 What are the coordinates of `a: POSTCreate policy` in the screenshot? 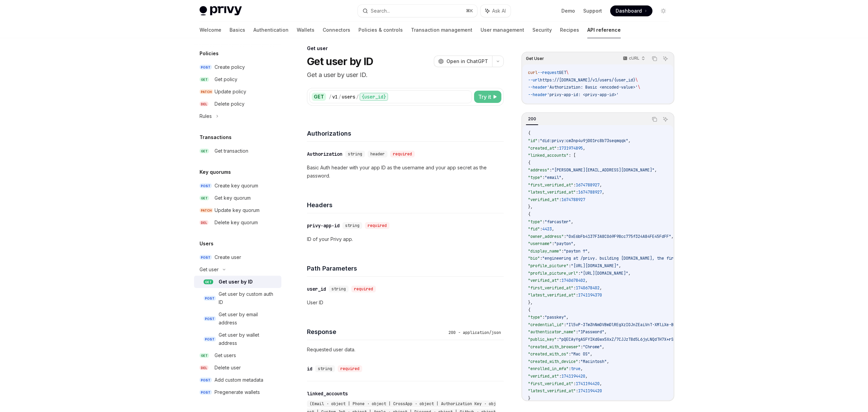 It's located at (238, 67).